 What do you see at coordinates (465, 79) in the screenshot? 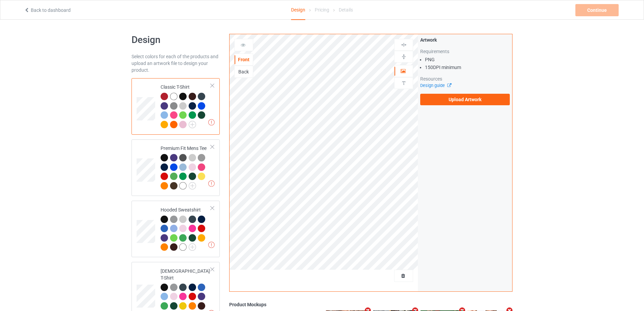
I see `div: Resources` at bounding box center [465, 79].